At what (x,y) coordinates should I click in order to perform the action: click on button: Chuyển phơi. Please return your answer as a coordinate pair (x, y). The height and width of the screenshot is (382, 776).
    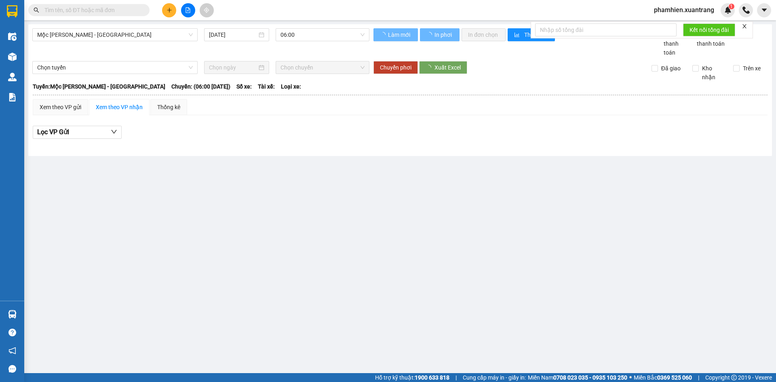
    Looking at the image, I should click on (395, 67).